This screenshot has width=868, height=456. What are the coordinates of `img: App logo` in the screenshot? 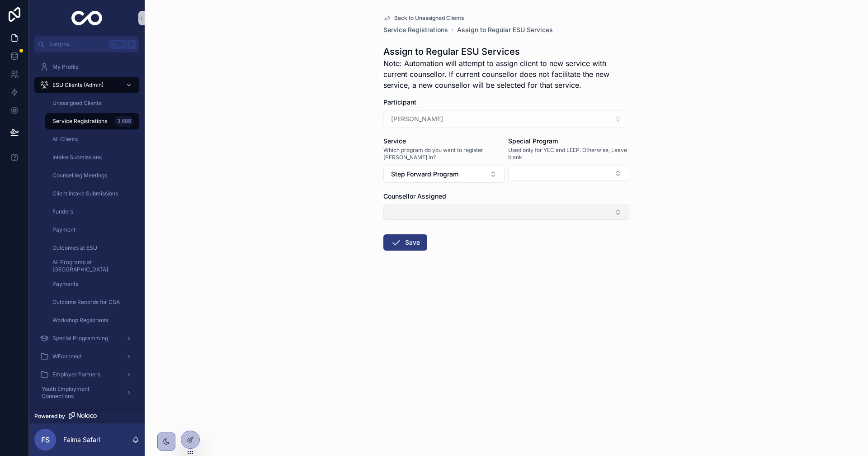 It's located at (87, 18).